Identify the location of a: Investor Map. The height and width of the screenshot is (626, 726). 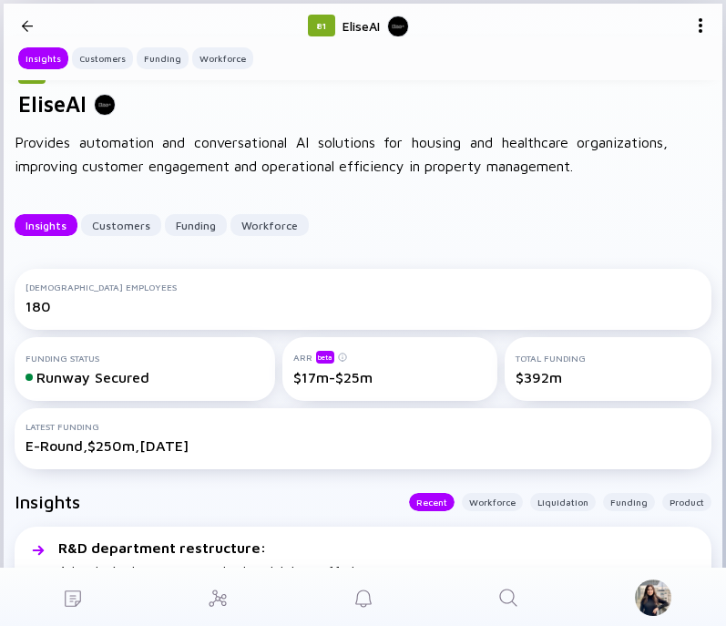
(217, 597).